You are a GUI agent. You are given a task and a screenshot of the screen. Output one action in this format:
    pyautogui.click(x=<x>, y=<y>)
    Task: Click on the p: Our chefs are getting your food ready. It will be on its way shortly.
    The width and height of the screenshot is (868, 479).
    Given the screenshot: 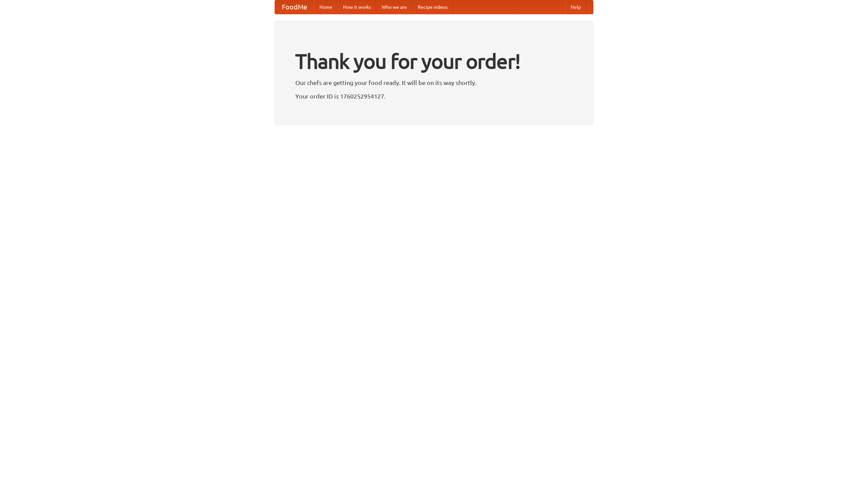 What is the action you would take?
    pyautogui.click(x=434, y=82)
    